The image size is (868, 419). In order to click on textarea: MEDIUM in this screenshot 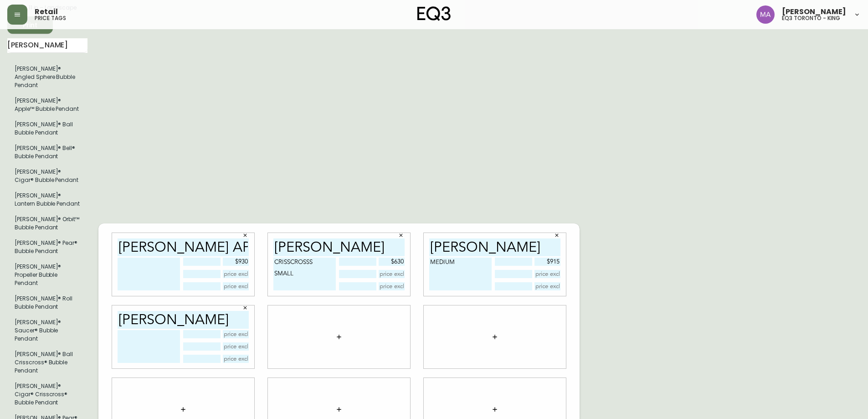, I will do `click(460, 274)`.